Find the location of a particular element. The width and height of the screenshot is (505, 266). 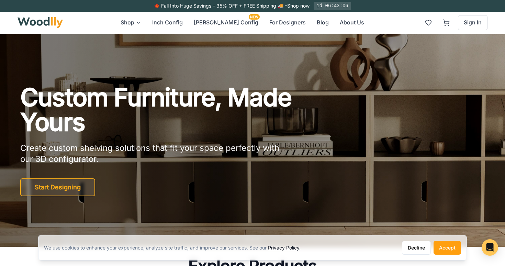

button: Decline is located at coordinates (416, 248).